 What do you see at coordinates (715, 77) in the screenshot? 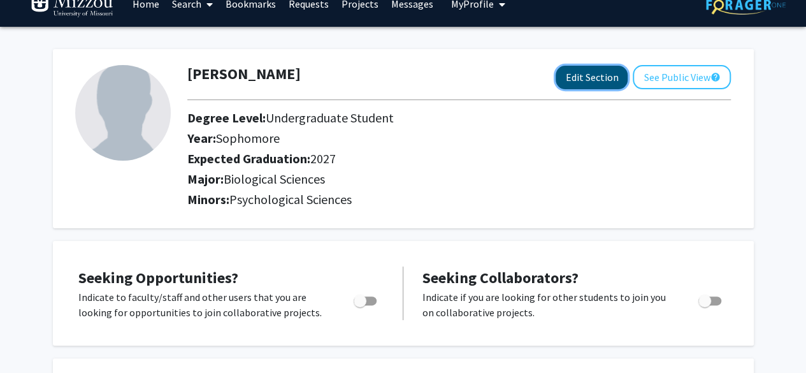
I see `mat-icon: help` at bounding box center [715, 77].